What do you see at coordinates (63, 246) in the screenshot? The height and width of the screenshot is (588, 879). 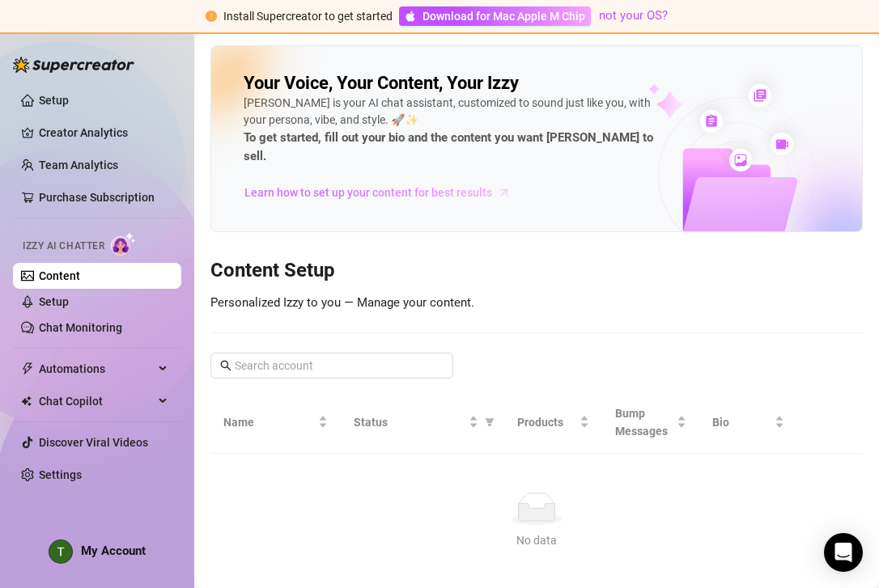 I see `span: Izzy AI Chatter` at bounding box center [63, 246].